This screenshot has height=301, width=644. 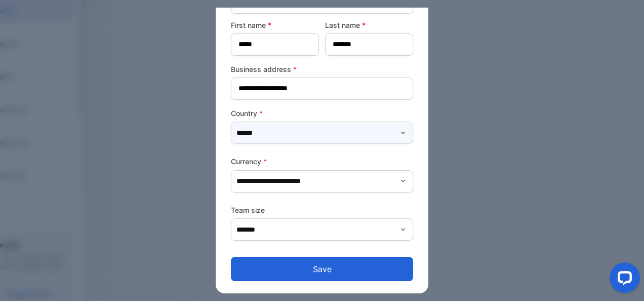 What do you see at coordinates (370, 25) in the screenshot?
I see `label: Last name` at bounding box center [370, 25].